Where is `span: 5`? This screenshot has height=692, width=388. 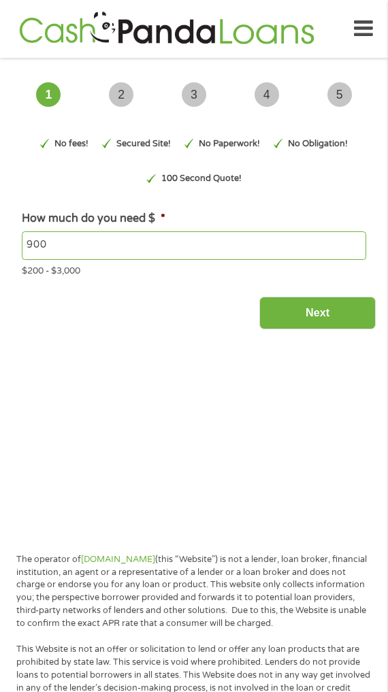
span: 5 is located at coordinates (340, 95).